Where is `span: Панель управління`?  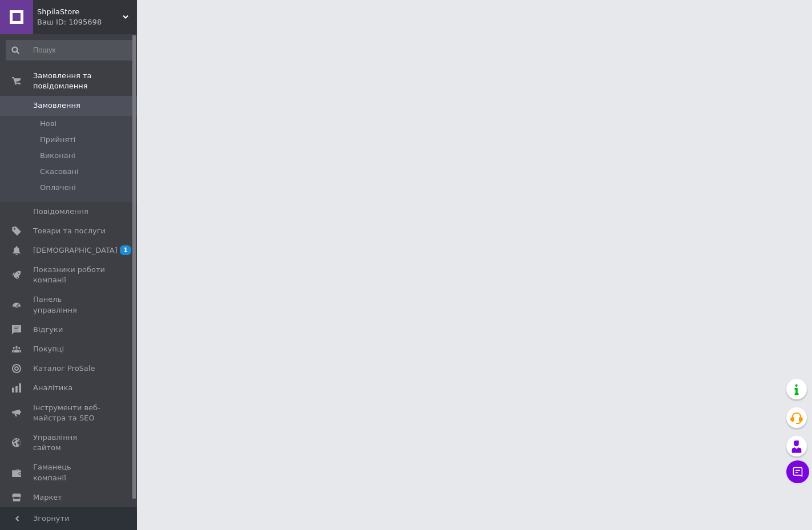 span: Панель управління is located at coordinates (69, 304).